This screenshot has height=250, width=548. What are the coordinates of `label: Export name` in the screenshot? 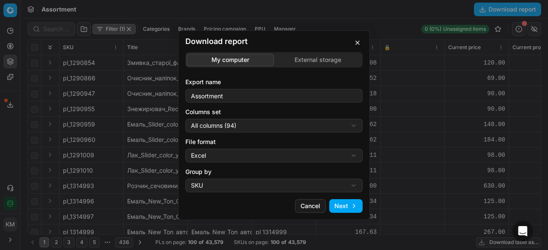 It's located at (274, 82).